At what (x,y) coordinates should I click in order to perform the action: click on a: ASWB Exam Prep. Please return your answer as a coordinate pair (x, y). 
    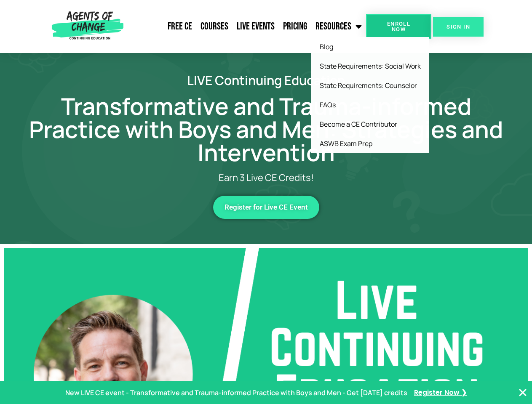
    Looking at the image, I should click on (370, 143).